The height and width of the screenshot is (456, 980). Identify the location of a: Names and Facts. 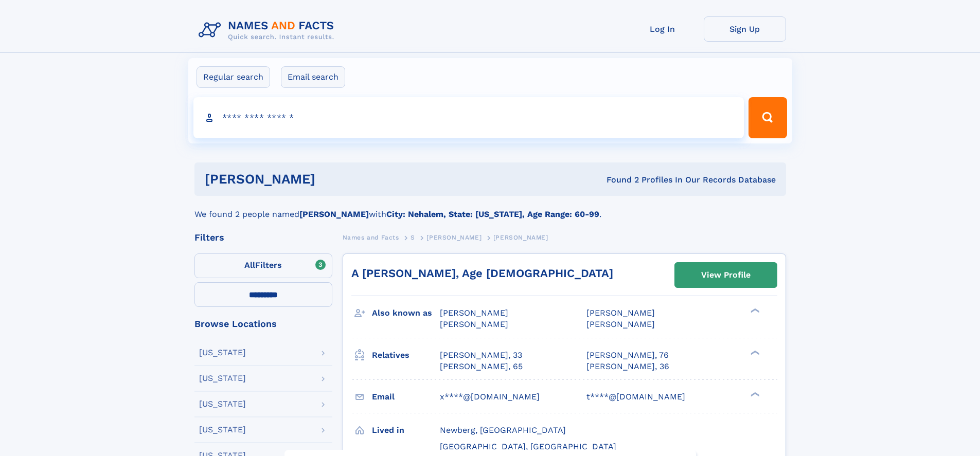
(371, 237).